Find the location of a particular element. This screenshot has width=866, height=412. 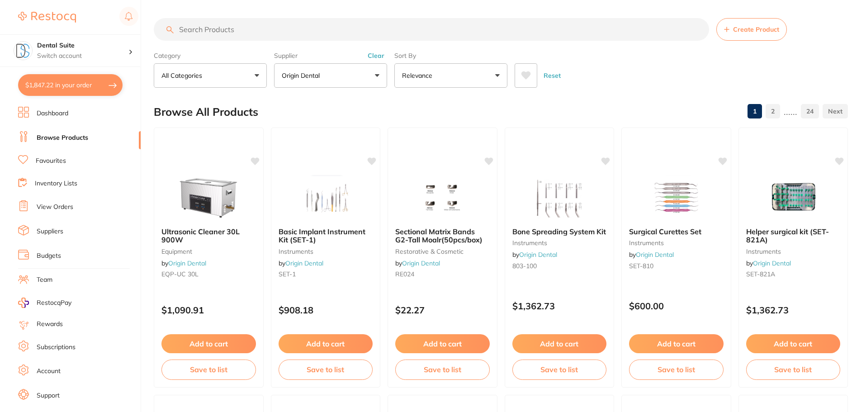

p: Switch account is located at coordinates (83, 56).